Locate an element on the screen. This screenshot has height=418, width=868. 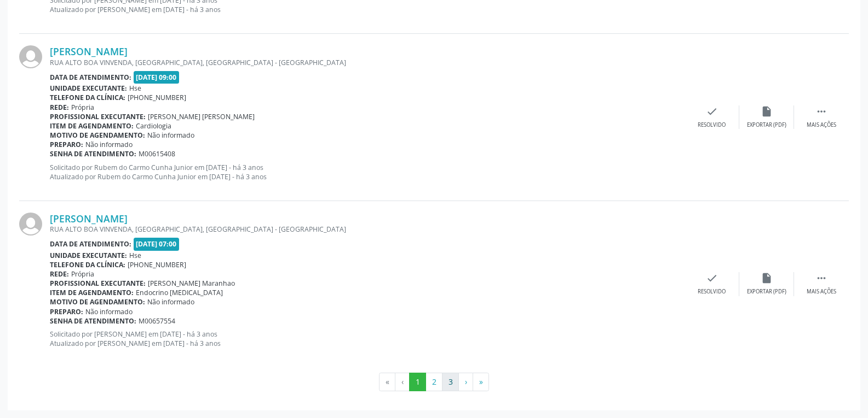
button: Go to page 2 is located at coordinates (434, 382).